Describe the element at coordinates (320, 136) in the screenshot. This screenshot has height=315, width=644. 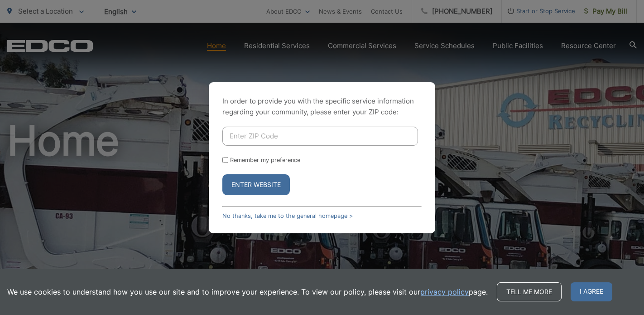
I see `input: Enter ZIP Code` at that location.